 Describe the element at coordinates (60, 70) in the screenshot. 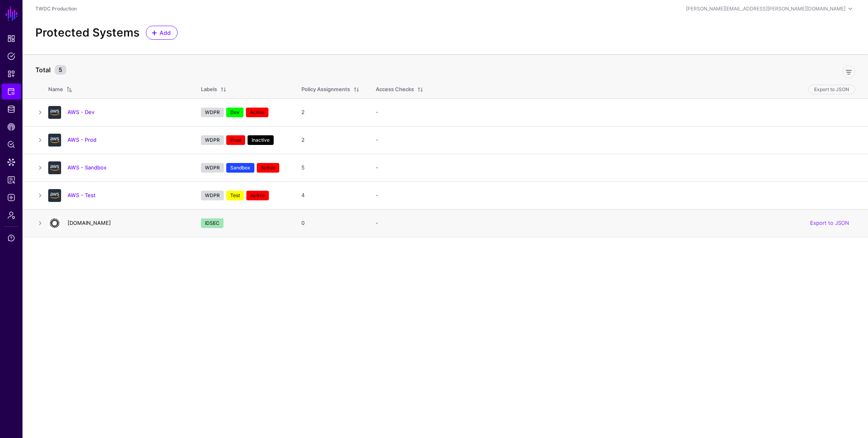

I see `small: 5` at that location.